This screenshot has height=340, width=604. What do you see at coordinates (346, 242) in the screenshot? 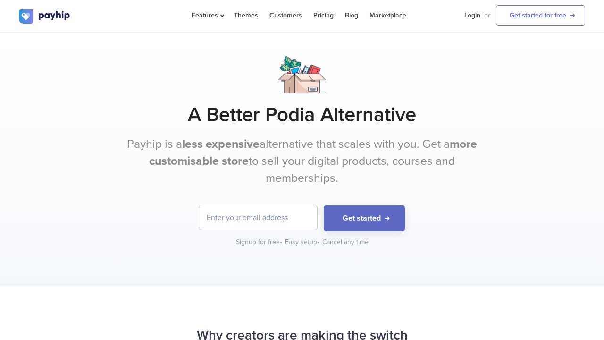
I see `div: Cancel any time` at bounding box center [346, 242].